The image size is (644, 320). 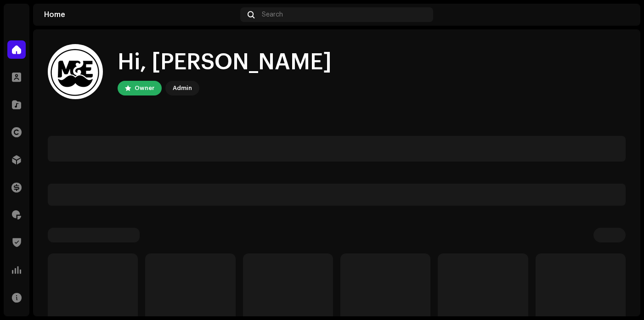 What do you see at coordinates (140, 15) in the screenshot?
I see `div: Home` at bounding box center [140, 15].